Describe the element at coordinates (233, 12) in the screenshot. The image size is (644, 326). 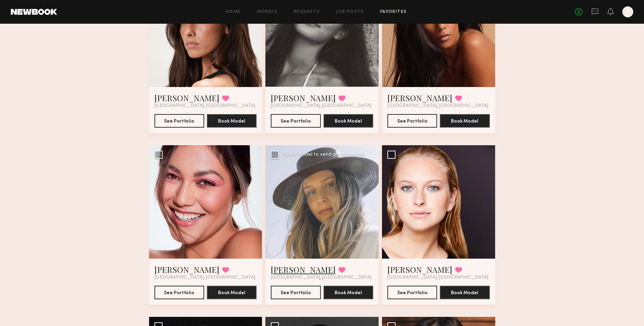
I see `a: Home` at that location.